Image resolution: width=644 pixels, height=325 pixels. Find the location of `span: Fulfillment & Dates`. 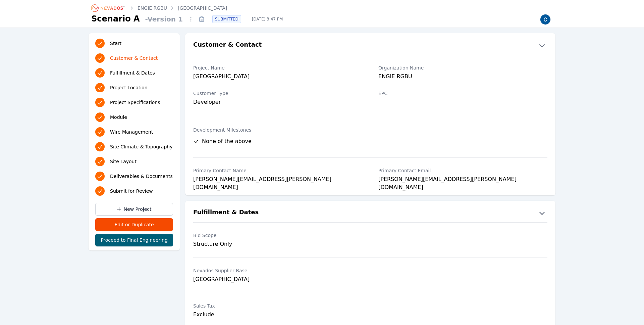

span: Fulfillment & Dates is located at coordinates (132, 73).